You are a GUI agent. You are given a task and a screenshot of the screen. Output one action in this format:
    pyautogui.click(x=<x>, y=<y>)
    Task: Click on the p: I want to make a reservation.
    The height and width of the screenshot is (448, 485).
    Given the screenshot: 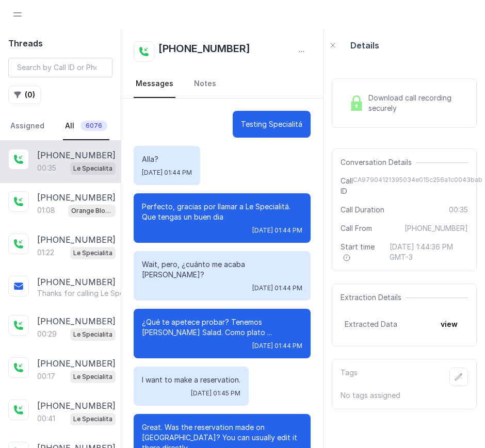 What is the action you would take?
    pyautogui.click(x=191, y=380)
    